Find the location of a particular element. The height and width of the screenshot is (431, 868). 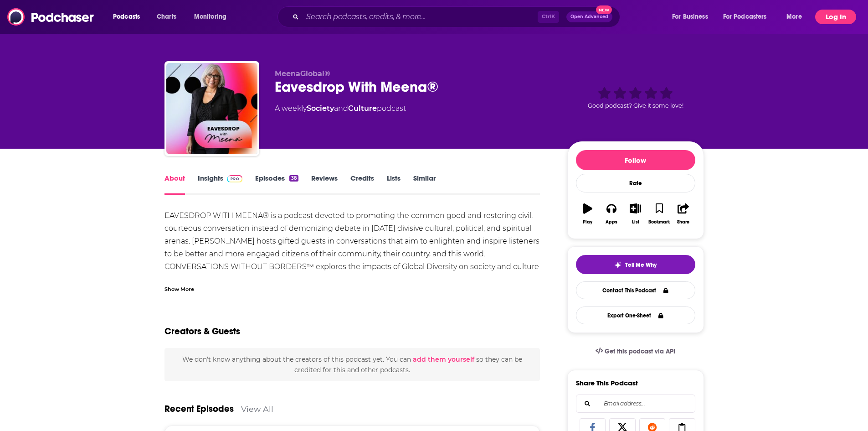

span: Monitoring is located at coordinates (210, 17).